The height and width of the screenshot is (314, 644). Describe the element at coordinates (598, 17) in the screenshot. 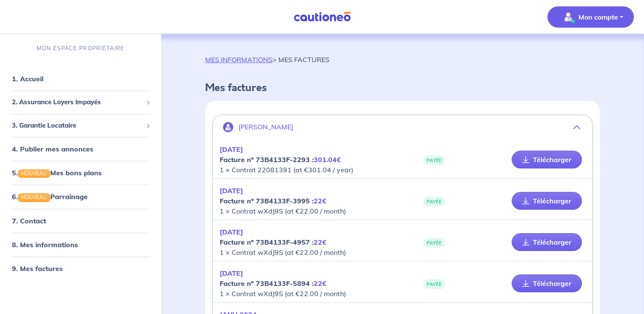

I see `p: Mon compte` at that location.